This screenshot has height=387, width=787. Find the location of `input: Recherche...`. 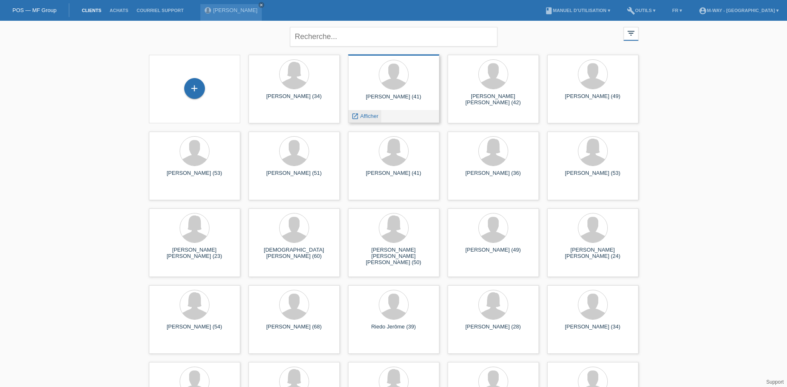

input: Recherche... is located at coordinates (394, 37).